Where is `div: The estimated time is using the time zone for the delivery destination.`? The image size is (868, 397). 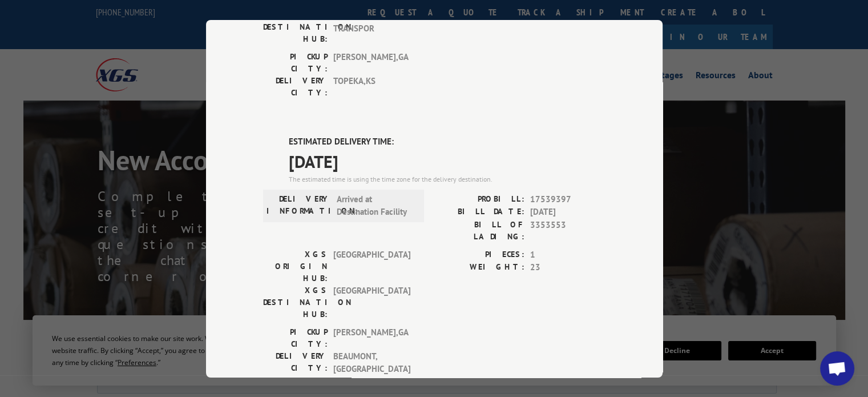 div: The estimated time is using the time zone for the delivery destination. is located at coordinates (447, 179).